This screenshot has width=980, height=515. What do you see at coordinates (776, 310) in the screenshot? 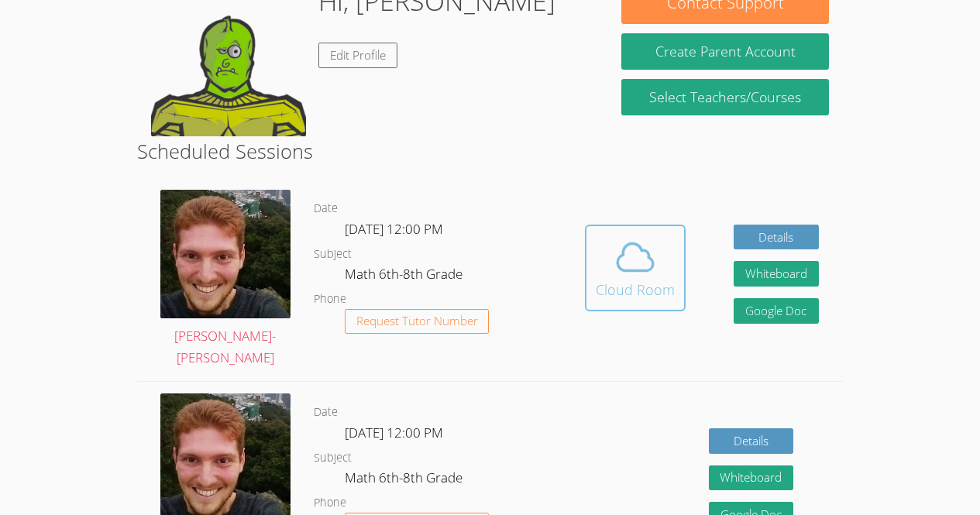
I see `a: Google Doc` at bounding box center [776, 310].